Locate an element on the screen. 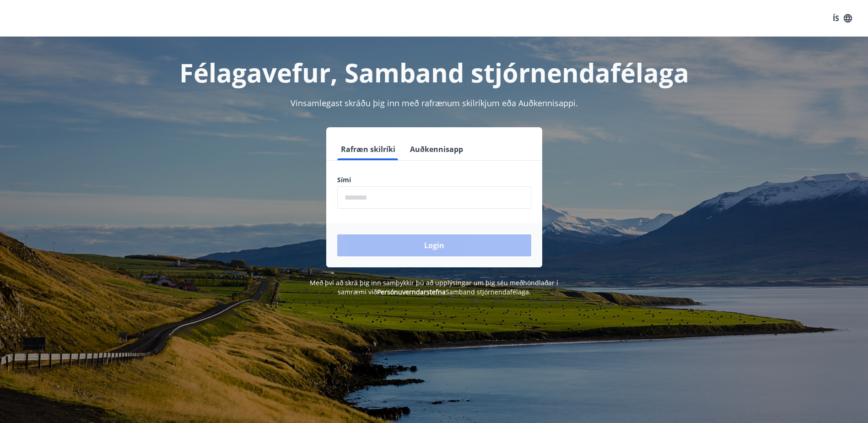 The image size is (868, 423). span: Vinsamlegast skráðu þig inn með rafrænum skilríkjum eða Auðkennisappi. is located at coordinates (434, 103).